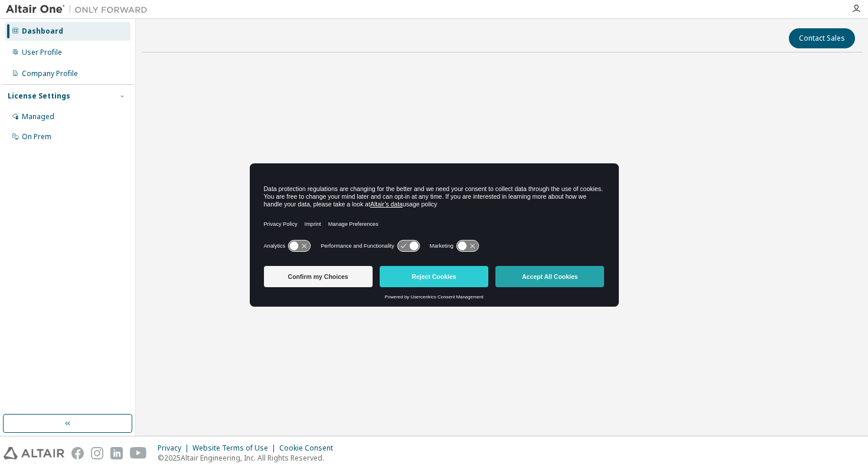 This screenshot has height=470, width=868. What do you see at coordinates (236, 448) in the screenshot?
I see `div: Website Terms of Use` at bounding box center [236, 448].